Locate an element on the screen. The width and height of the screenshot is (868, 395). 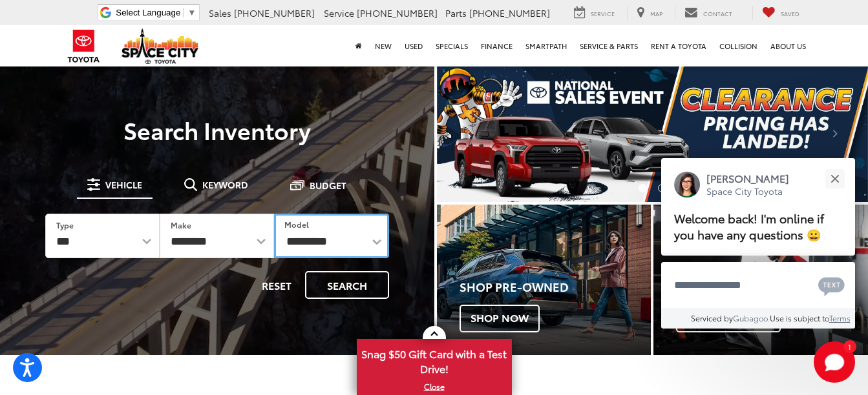
span: Contact is located at coordinates (717, 13).